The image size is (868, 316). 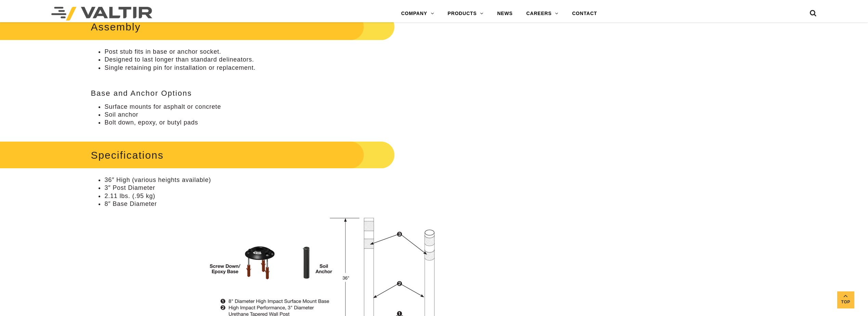 I want to click on h3: Base and Anchor Options, so click(x=325, y=93).